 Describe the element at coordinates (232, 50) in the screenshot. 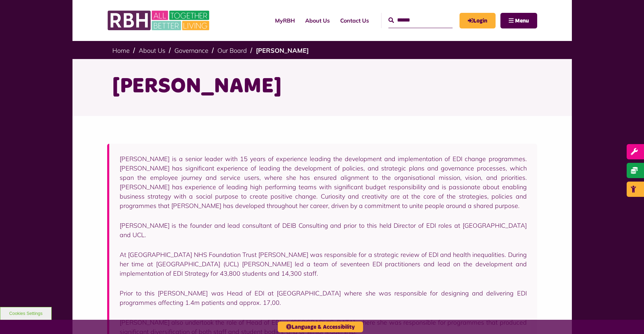

I see `a: Our Board` at that location.